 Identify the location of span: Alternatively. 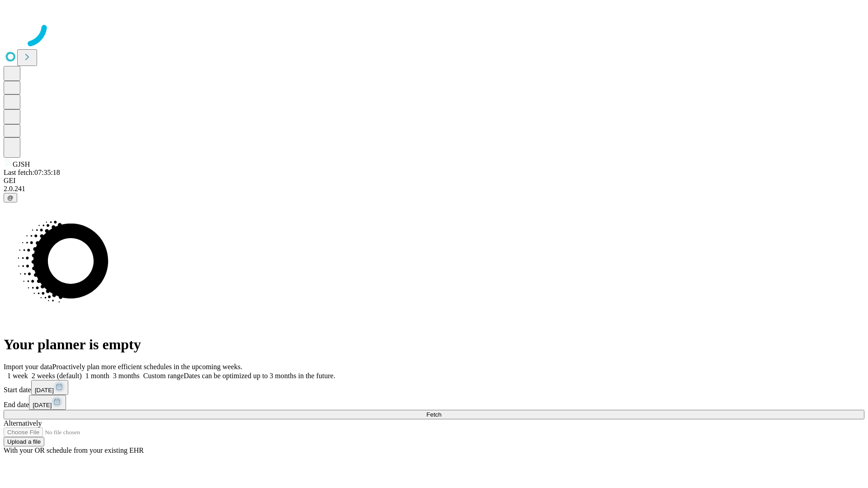
(23, 423).